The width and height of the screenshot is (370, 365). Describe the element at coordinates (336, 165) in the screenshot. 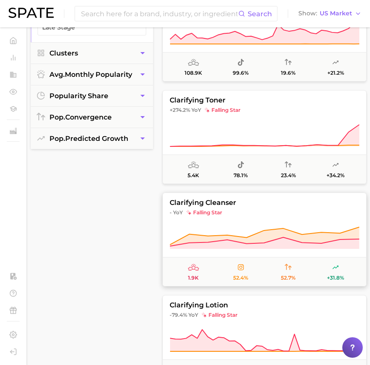

I see `span: popularity predicted growth: Uncertain` at that location.